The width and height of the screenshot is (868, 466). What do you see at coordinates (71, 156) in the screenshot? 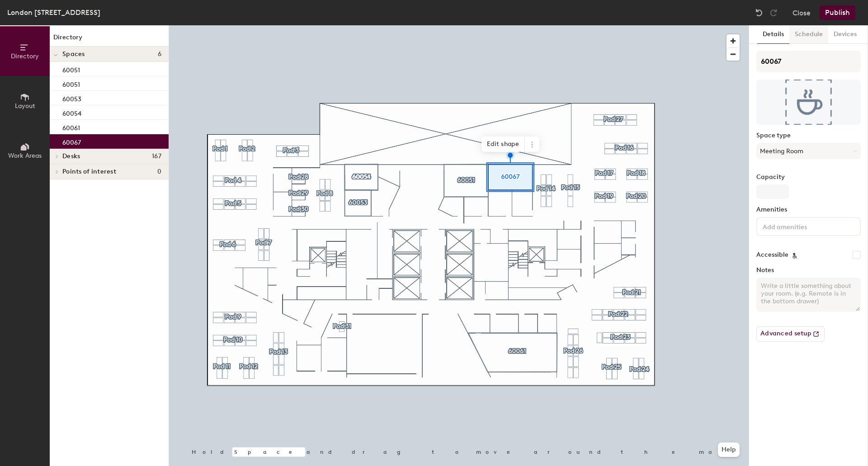
I see `span: Desks` at bounding box center [71, 156].